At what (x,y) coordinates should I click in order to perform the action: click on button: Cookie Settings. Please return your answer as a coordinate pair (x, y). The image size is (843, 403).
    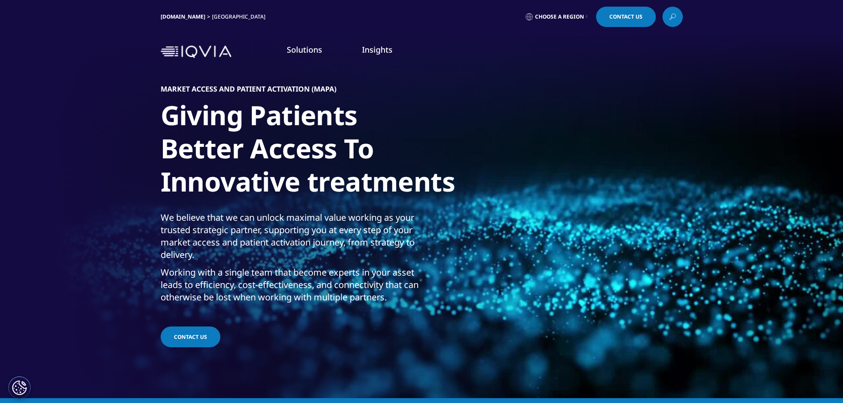
    Looking at the image, I should click on (19, 388).